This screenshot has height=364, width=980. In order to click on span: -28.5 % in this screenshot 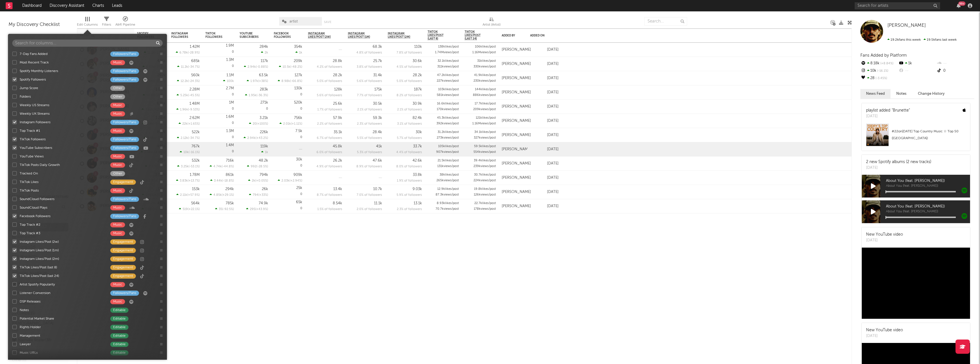, I will do `click(262, 167)`.